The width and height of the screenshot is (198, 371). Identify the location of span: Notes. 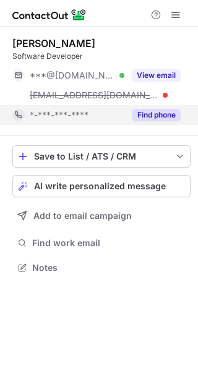
(109, 267).